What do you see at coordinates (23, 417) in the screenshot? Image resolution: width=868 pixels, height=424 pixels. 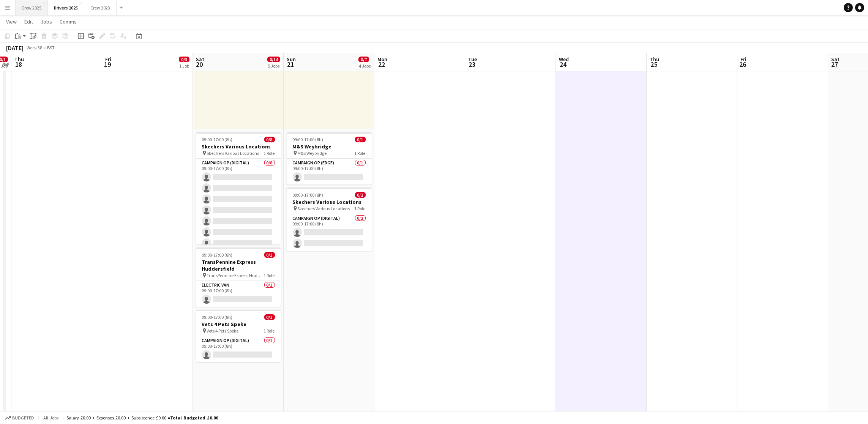 I see `span: Budgeted` at bounding box center [23, 417].